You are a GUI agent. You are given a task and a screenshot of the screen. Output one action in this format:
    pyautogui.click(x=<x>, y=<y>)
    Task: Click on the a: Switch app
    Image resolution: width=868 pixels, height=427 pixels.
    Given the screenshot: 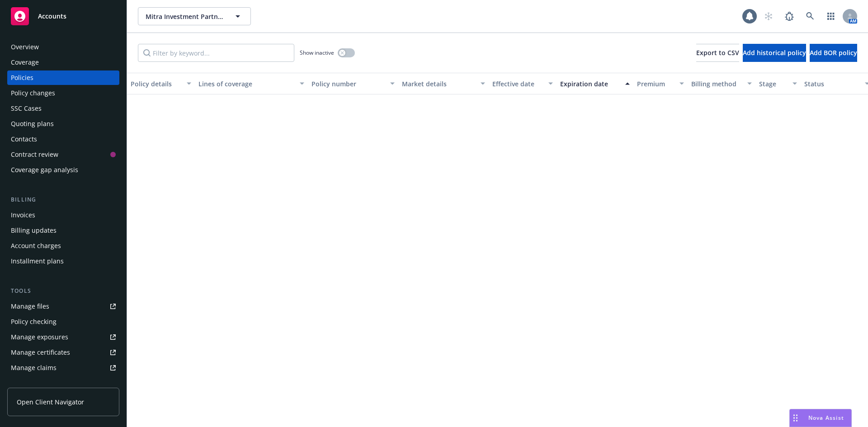 What is the action you would take?
    pyautogui.click(x=831, y=16)
    